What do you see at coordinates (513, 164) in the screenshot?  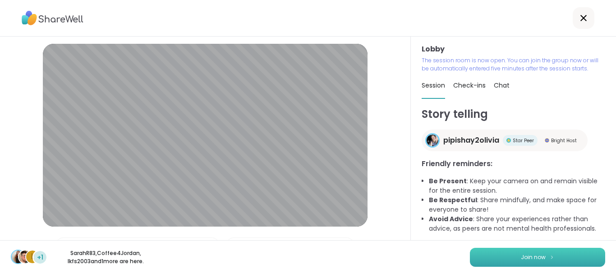 I see `h3: Friendly reminders:` at bounding box center [513, 164].